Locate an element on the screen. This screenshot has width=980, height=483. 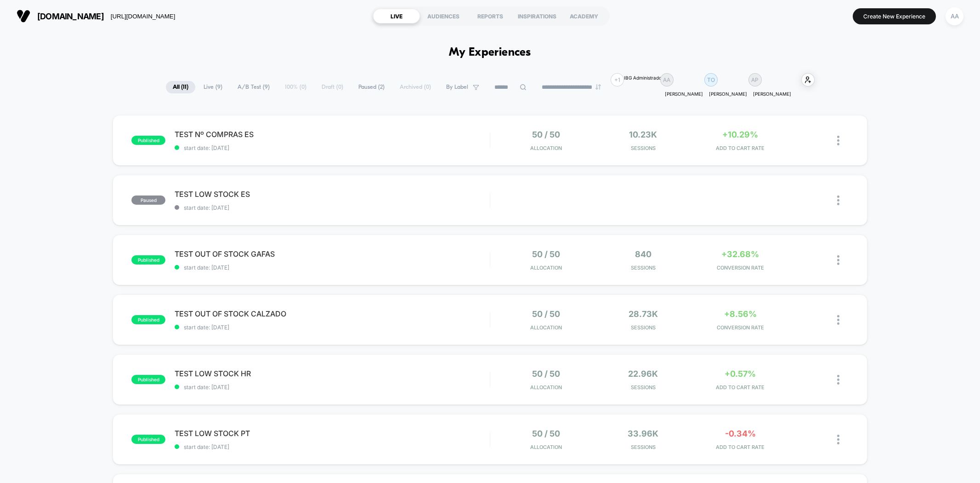
span: paused is located at coordinates (148, 200).